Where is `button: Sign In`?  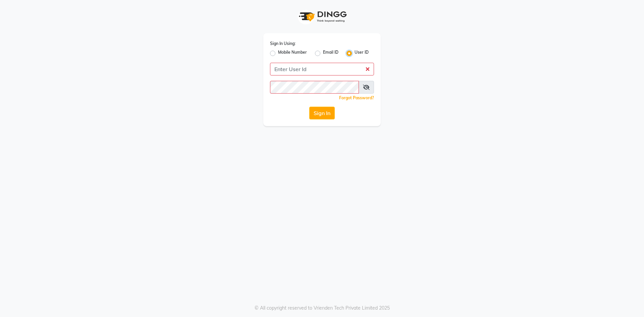 button: Sign In is located at coordinates (322, 113).